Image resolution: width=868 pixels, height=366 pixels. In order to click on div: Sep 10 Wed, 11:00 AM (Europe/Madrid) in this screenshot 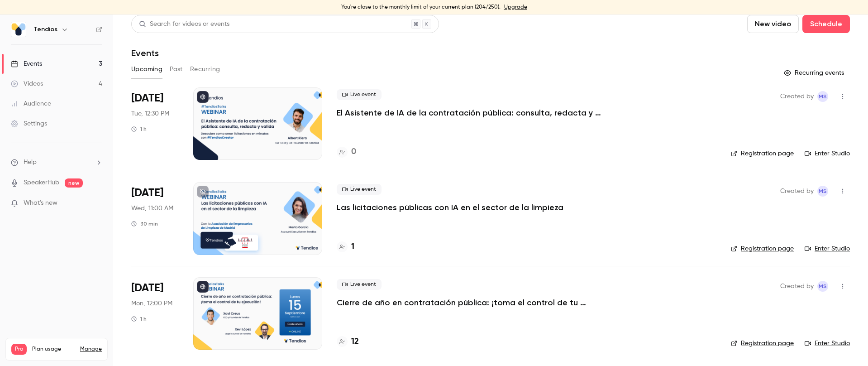, I will do `click(155, 218)`.